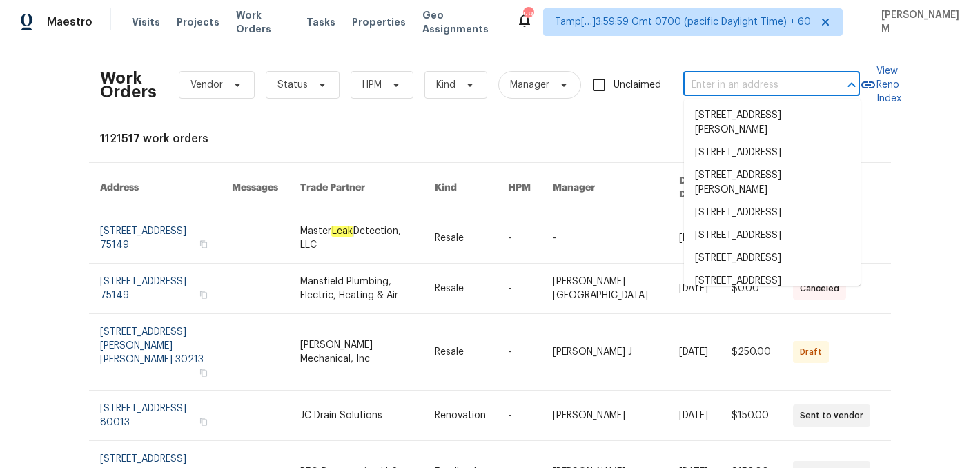  What do you see at coordinates (254, 187) in the screenshot?
I see `th: Messages` at bounding box center [254, 187].